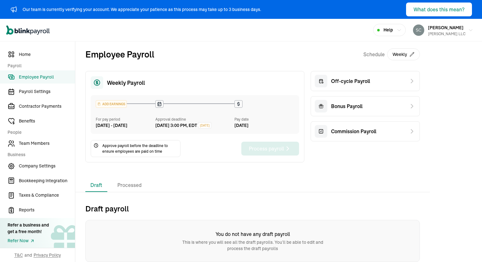 This screenshot has width=482, height=262. Describe the element at coordinates (47, 166) in the screenshot. I see `span: Company Settings` at that location.